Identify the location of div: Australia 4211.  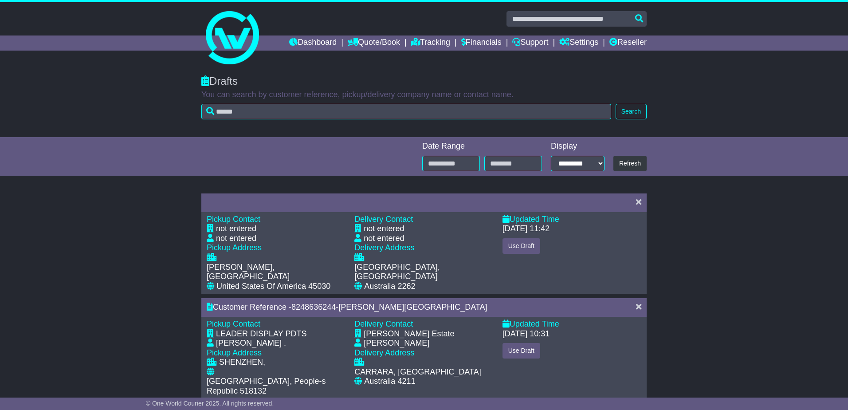
(389, 381).